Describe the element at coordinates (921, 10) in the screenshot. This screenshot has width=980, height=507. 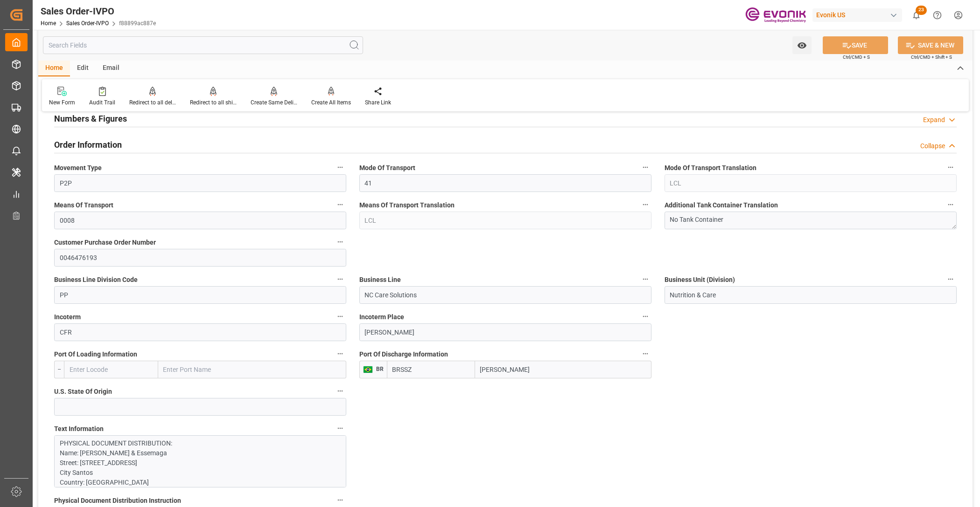
I see `span: 23` at that location.